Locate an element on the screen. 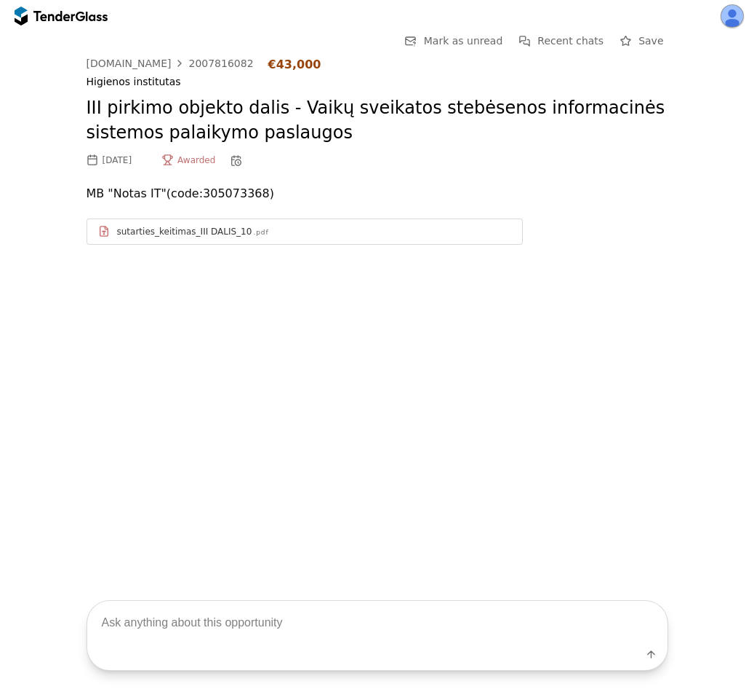  div: sutarties_keitimas_III DALIS_10 is located at coordinates (184, 231).